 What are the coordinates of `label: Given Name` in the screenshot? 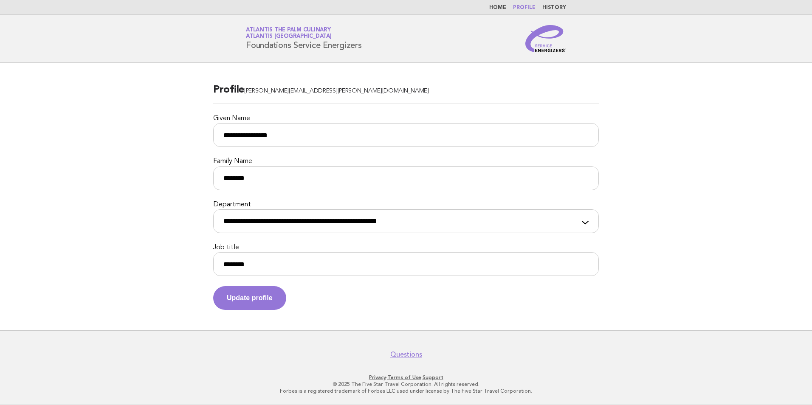 It's located at (406, 118).